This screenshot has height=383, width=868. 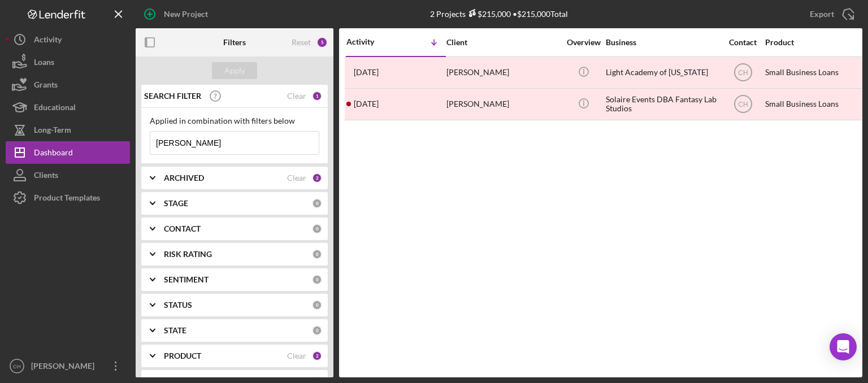 I want to click on div: Reset, so click(x=301, y=42).